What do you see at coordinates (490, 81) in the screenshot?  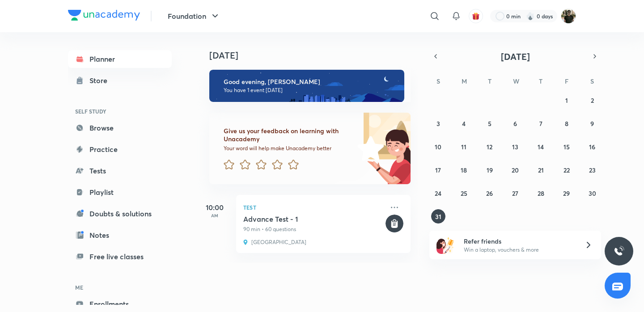 I see `abbr: Tuesday` at bounding box center [490, 81].